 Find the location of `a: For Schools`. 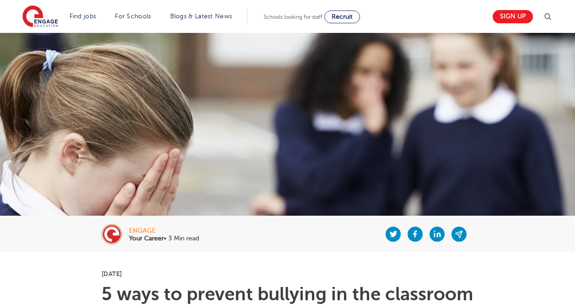

a: For Schools is located at coordinates (133, 16).